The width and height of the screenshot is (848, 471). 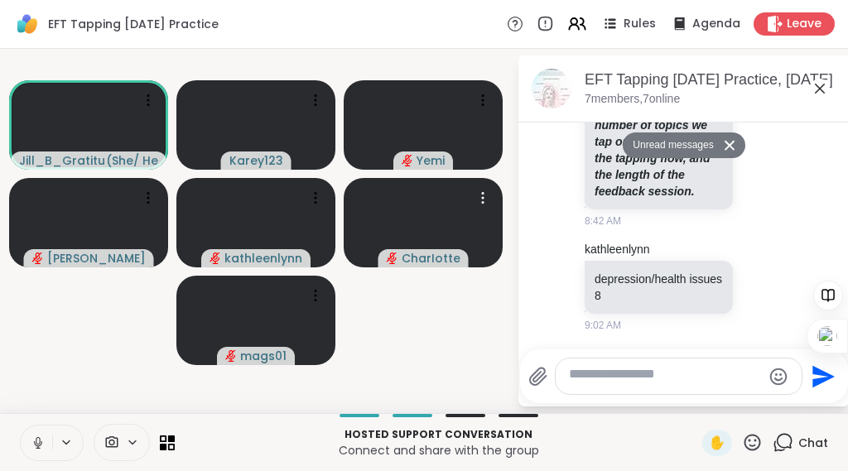 I want to click on button: Send, so click(x=820, y=376).